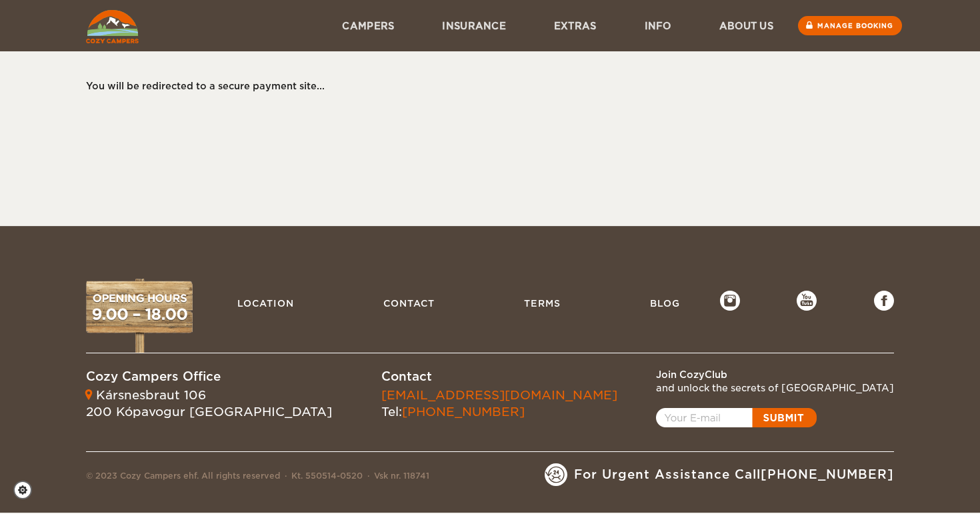  I want to click on a: Contact, so click(409, 303).